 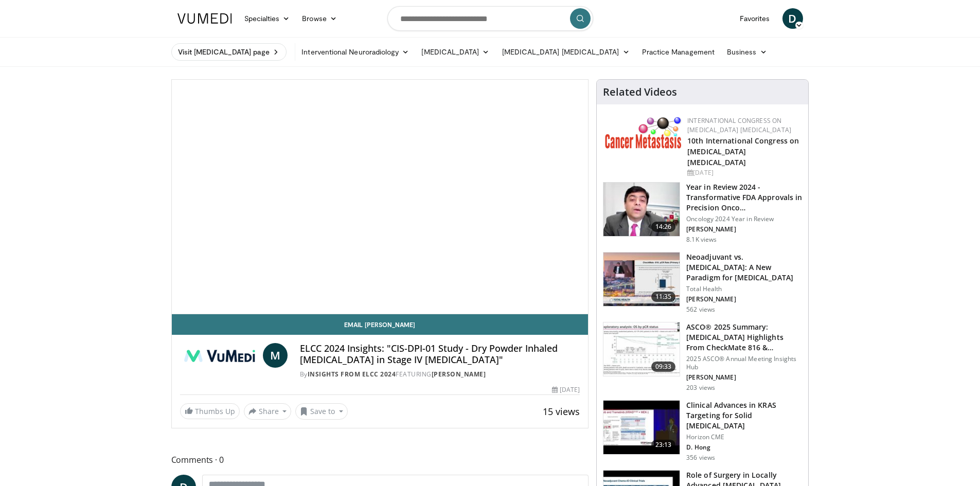 I want to click on a: Practice Management, so click(x=678, y=52).